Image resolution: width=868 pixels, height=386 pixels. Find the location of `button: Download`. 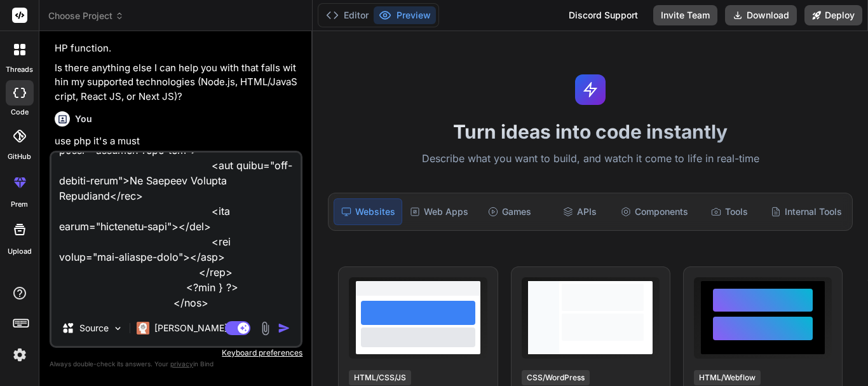

button: Download is located at coordinates (760, 15).